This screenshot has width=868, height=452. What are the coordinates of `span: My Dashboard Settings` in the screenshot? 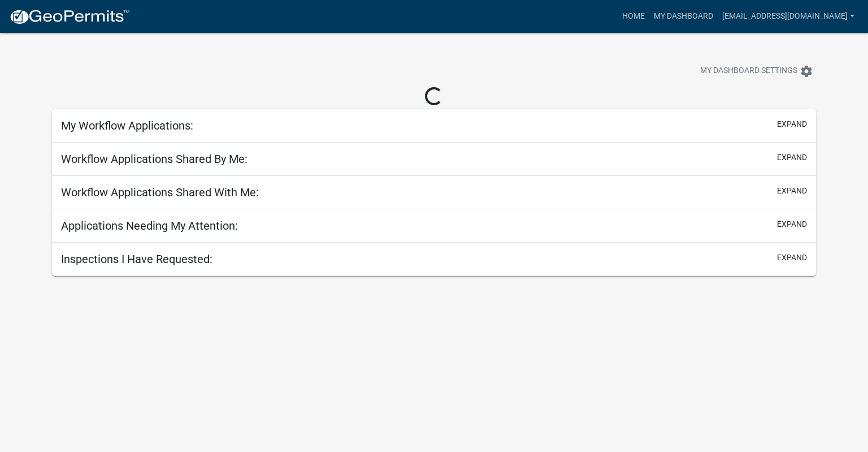 It's located at (749, 71).